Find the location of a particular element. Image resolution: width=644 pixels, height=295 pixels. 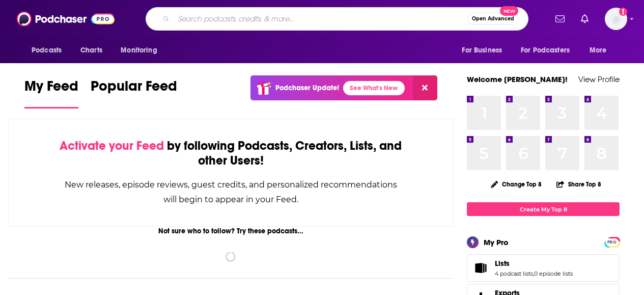

div: Search podcasts, credits, & more... is located at coordinates (337, 19).